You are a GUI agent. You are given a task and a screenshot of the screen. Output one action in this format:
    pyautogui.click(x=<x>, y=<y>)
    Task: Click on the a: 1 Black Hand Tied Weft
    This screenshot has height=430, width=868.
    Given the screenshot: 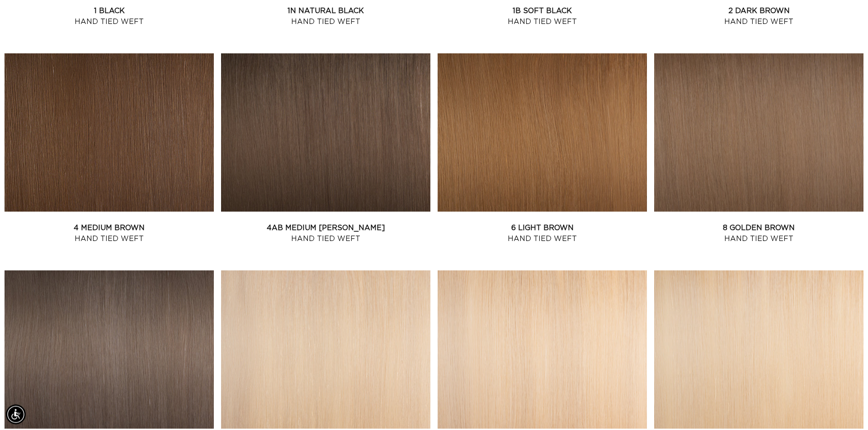 What is the action you would take?
    pyautogui.click(x=109, y=16)
    